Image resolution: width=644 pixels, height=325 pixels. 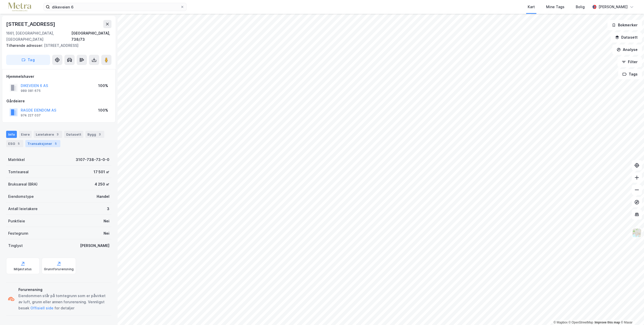 I want to click on div: 17 501 ㎡, so click(x=101, y=172).